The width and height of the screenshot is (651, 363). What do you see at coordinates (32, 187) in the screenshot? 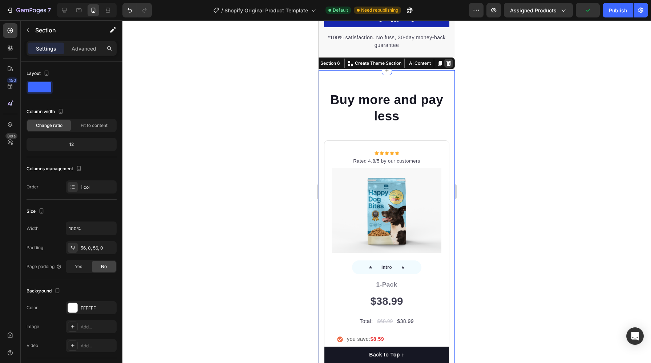
I see `div: Order` at bounding box center [32, 187].